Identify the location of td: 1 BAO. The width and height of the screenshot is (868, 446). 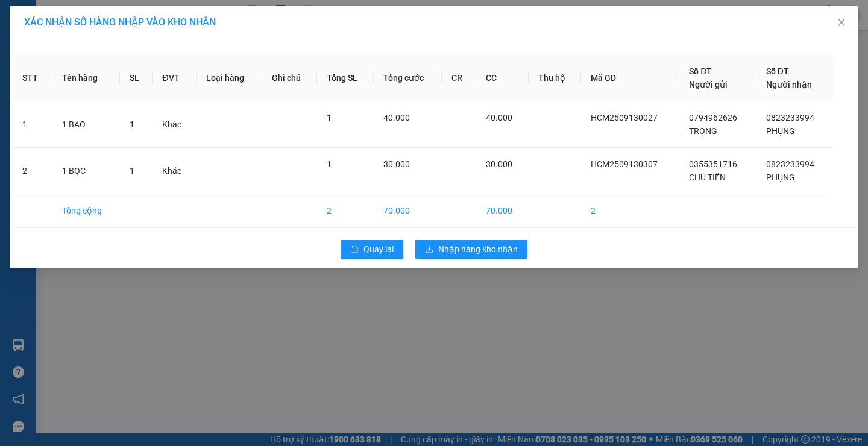
(86, 124).